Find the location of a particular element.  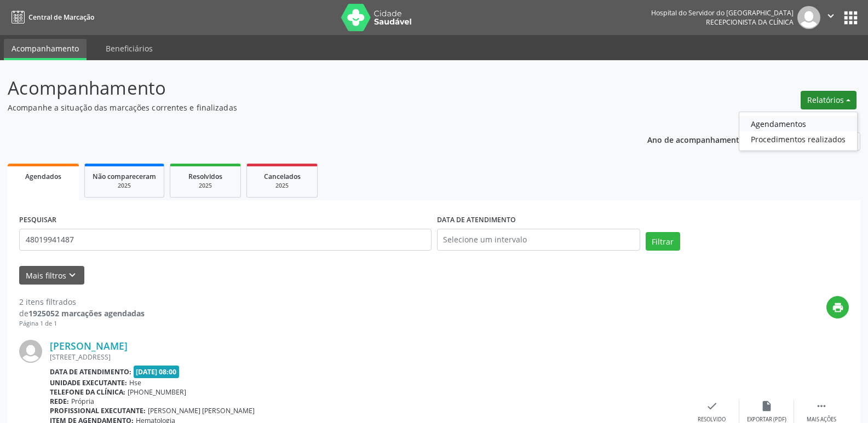

ul: Relatórios is located at coordinates (798, 131).